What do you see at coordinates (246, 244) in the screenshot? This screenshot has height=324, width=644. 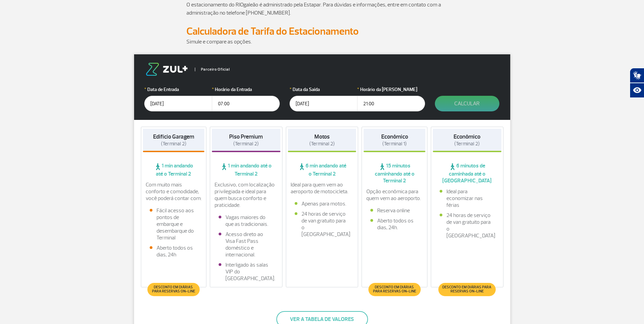 I see `li: Acesso direto ao Visa Fast Pass doméstico e internacional.` at bounding box center [246, 244].